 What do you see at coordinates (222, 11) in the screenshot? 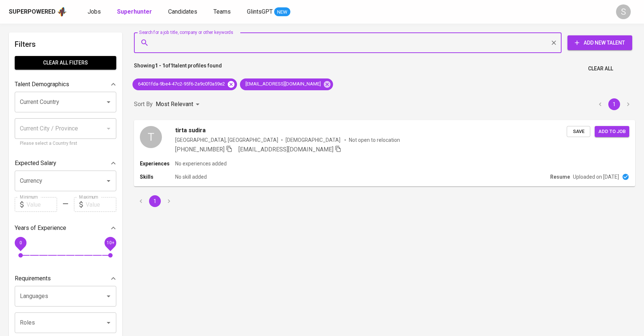
I see `span: Teams` at bounding box center [222, 11].